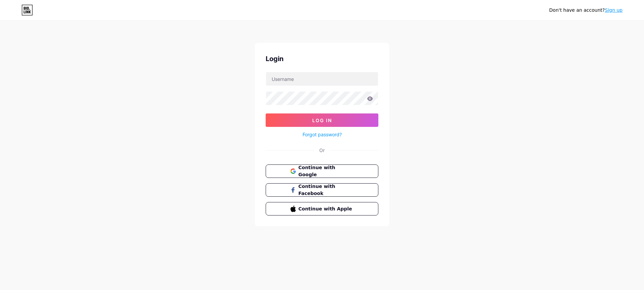 The height and width of the screenshot is (290, 644). I want to click on span: Log In, so click(322, 120).